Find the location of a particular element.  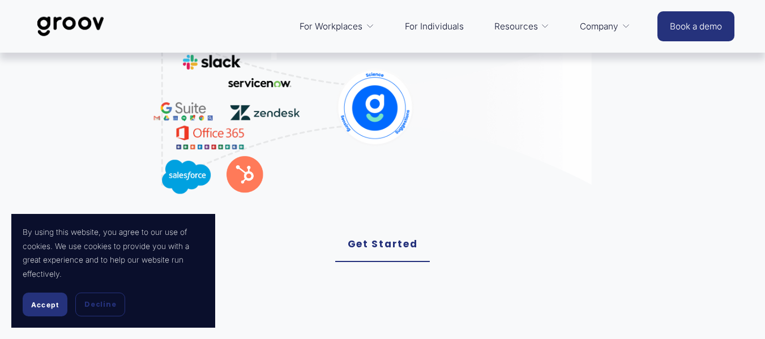

span: Decline is located at coordinates (100, 305).